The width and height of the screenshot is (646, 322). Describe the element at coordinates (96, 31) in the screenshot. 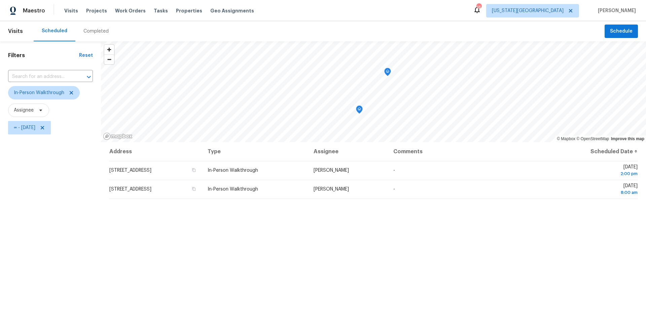

I see `div: Completed` at that location.